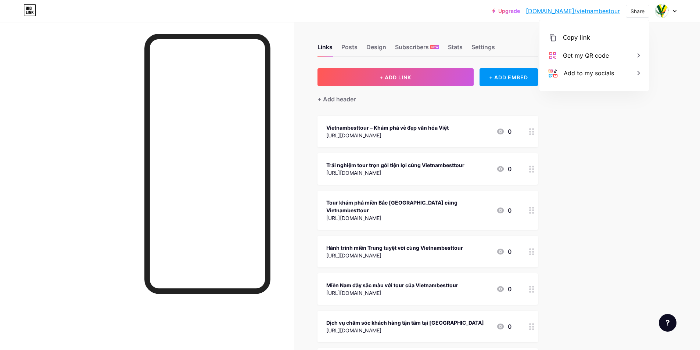 Image resolution: width=700 pixels, height=350 pixels. I want to click on div: Links, so click(325, 49).